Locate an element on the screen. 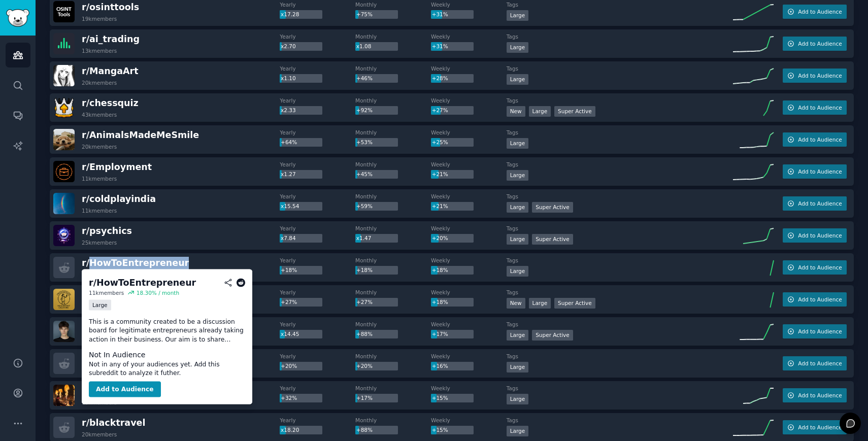  div: 19k members is located at coordinates (99, 19).